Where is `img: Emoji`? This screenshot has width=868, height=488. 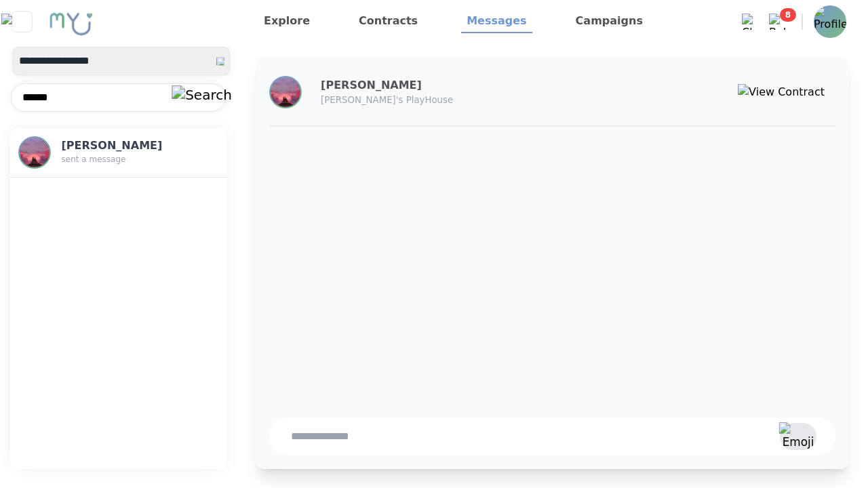 img: Emoji is located at coordinates (798, 436).